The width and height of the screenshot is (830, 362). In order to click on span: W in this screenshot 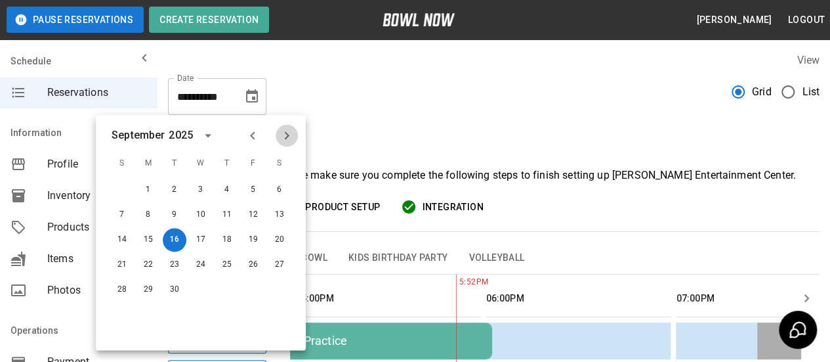, I will do `click(201, 163)`.